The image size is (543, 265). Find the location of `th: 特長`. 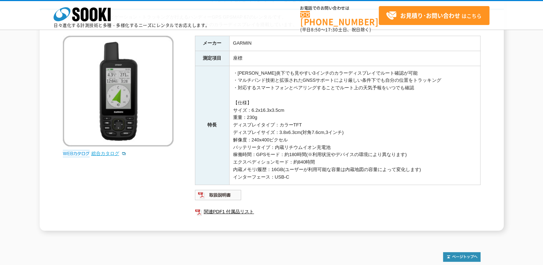

th: 特長 is located at coordinates (212, 125).